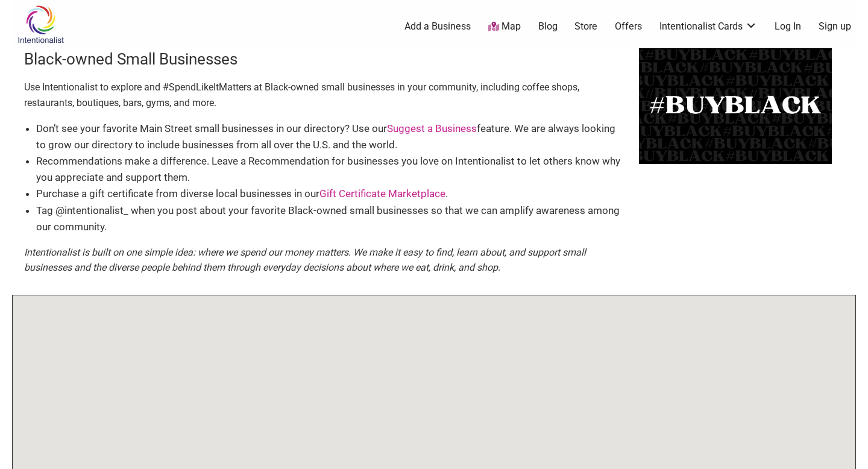 The height and width of the screenshot is (469, 868). What do you see at coordinates (709, 26) in the screenshot?
I see `a: Intentionalist Cards` at bounding box center [709, 26].